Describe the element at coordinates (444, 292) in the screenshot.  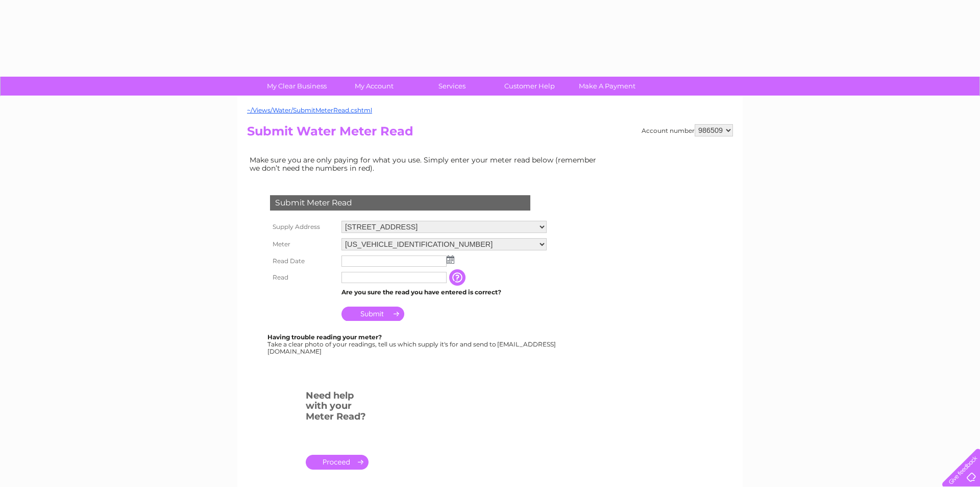
I see `td: Are you sure the read you have entered is correct?` at that location.